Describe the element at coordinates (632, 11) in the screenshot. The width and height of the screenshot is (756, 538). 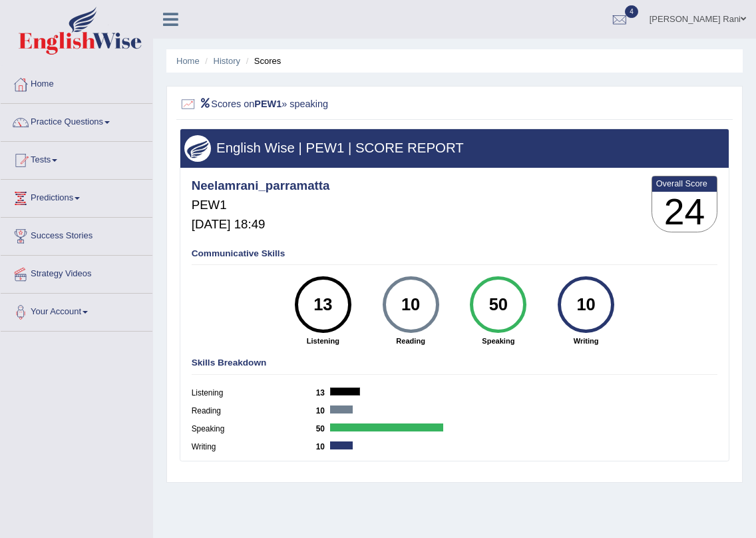
I see `span: 4` at that location.